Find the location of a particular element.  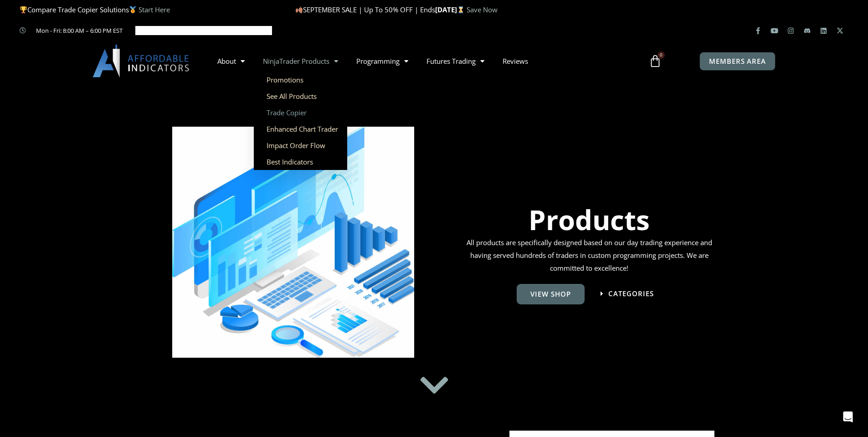

span: 0 is located at coordinates (661, 55).